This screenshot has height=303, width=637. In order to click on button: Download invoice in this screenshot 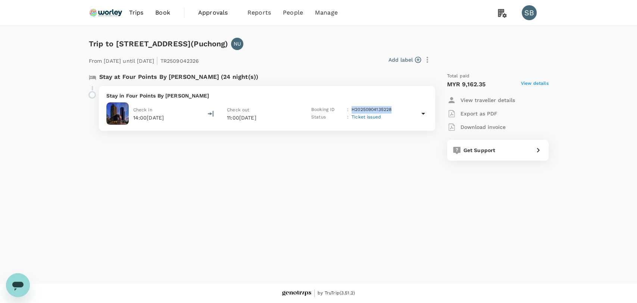, I will do `click(476, 127)`.